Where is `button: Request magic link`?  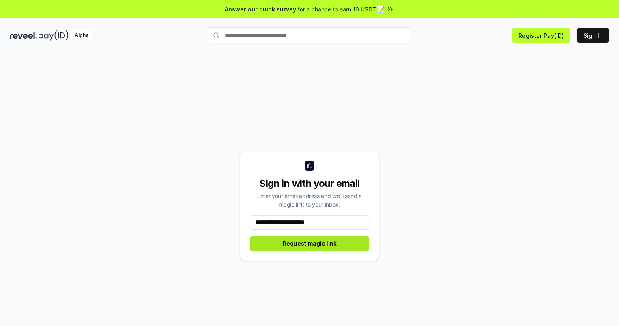
button: Request magic link is located at coordinates (310, 243).